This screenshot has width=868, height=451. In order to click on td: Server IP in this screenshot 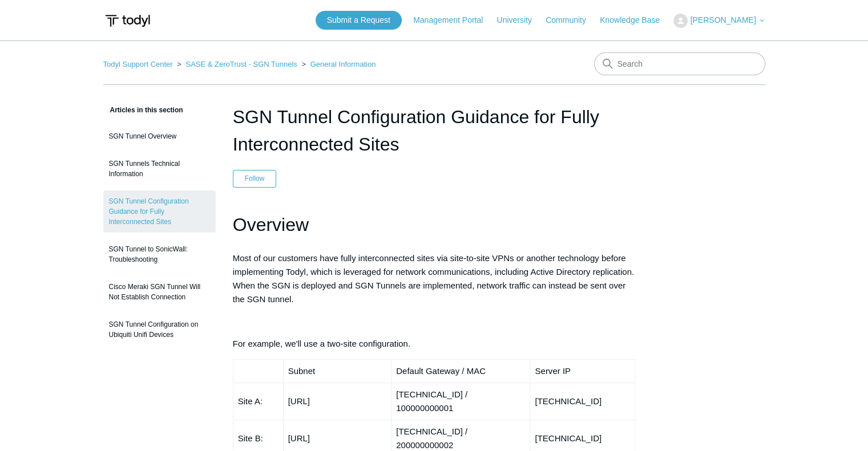, I will do `click(583, 372)`.